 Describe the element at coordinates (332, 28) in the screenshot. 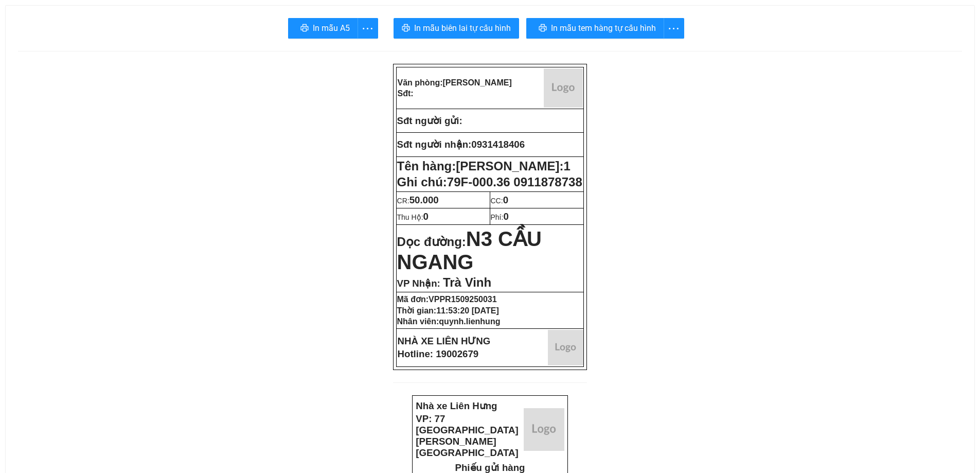

I see `span: In mẫu A5` at that location.